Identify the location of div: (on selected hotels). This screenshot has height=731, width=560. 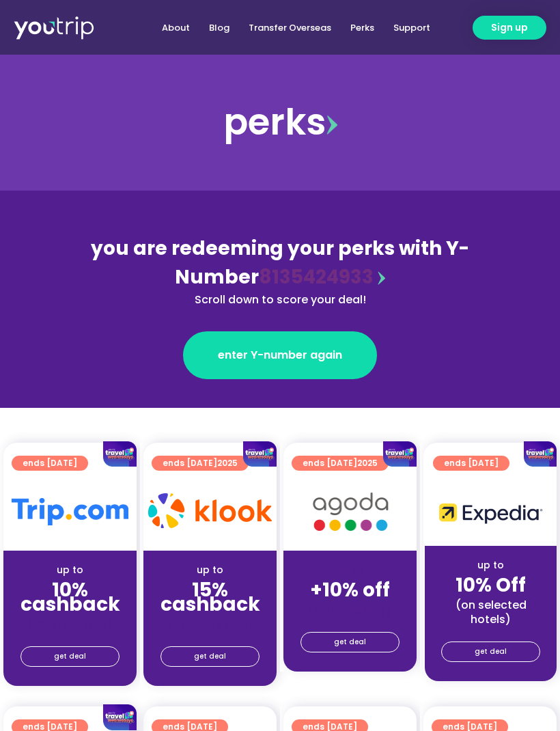
(490, 612).